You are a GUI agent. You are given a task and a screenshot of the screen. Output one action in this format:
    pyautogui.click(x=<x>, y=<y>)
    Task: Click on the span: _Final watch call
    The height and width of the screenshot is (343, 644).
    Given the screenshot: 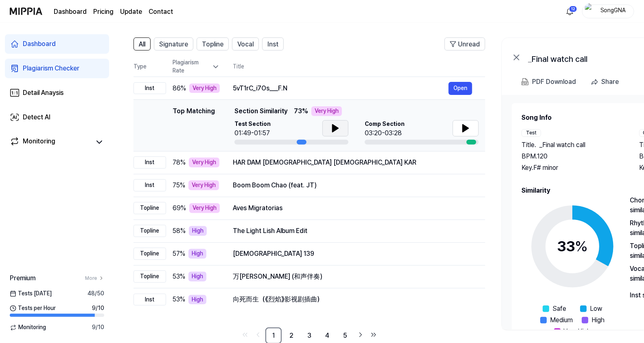 What is the action you would take?
    pyautogui.click(x=562, y=145)
    